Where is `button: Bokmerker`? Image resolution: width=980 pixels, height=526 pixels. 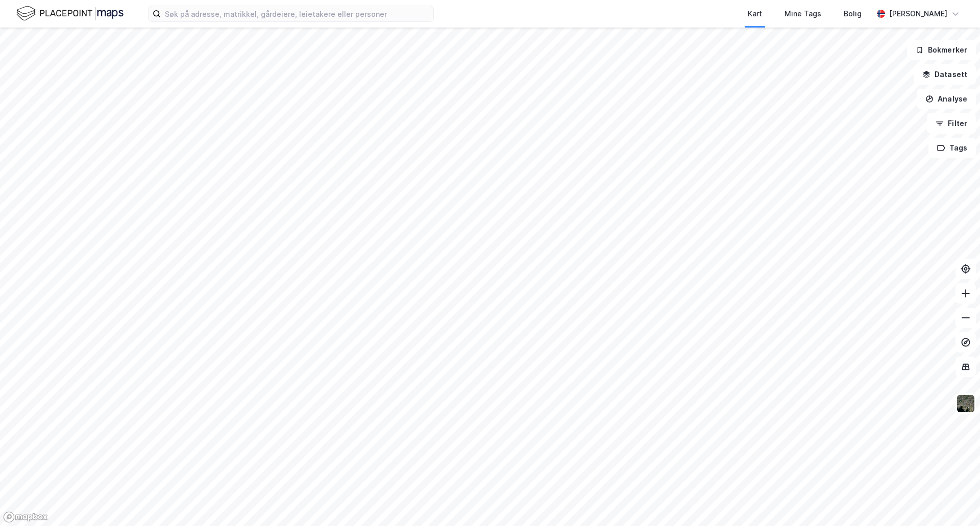 button: Bokmerker is located at coordinates (941, 50).